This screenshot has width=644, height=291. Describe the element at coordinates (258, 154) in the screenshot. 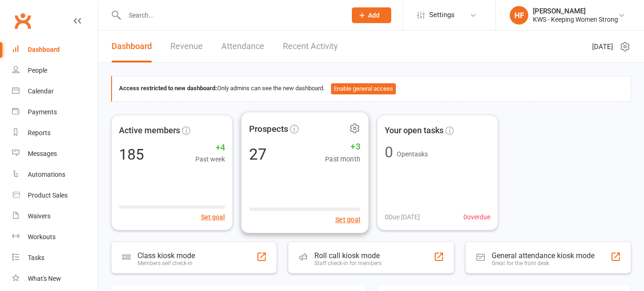

I see `div: 27` at that location.